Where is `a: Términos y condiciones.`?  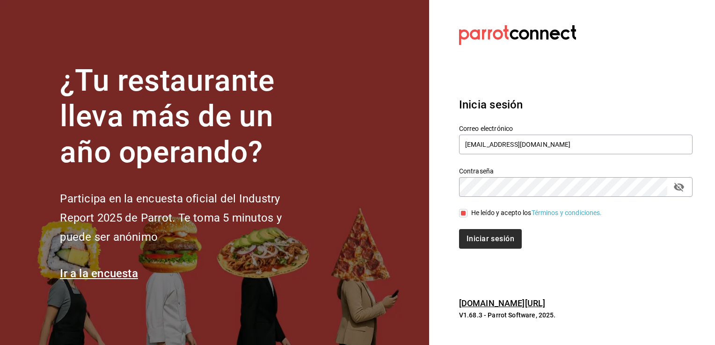
a: Términos y condiciones. is located at coordinates (567, 213).